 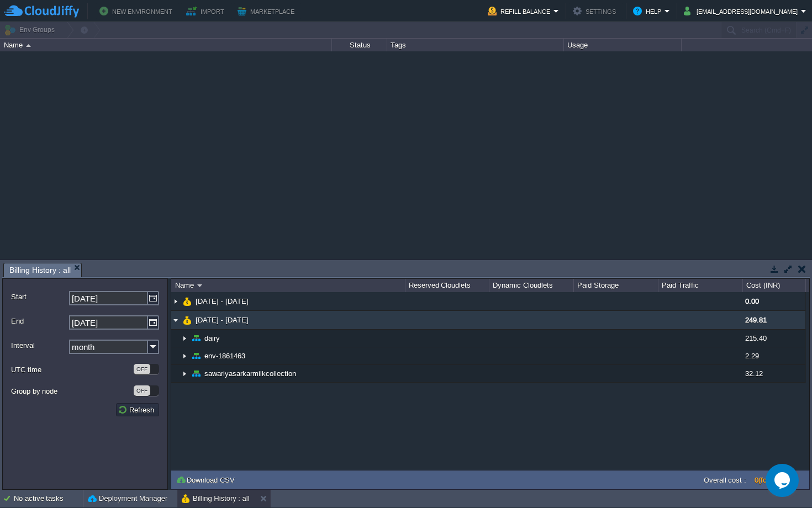 I want to click on a: env-1861463, so click(x=225, y=356).